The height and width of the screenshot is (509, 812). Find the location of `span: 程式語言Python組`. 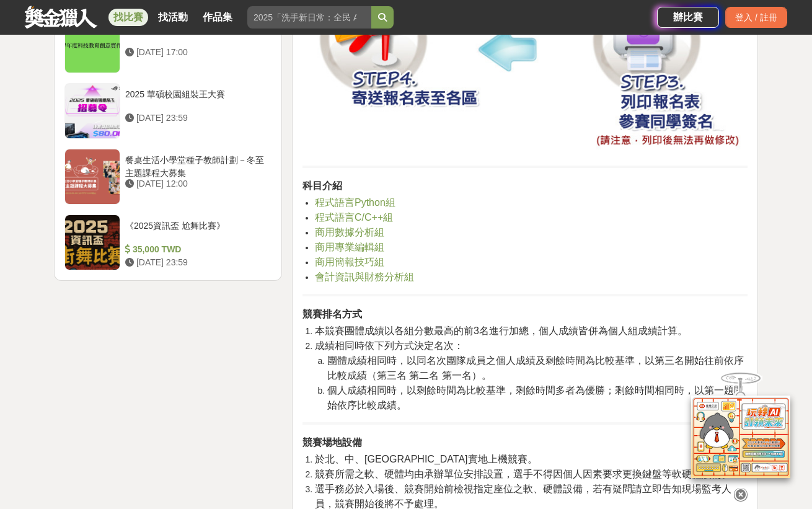

span: 程式語言Python組 is located at coordinates (355, 202).